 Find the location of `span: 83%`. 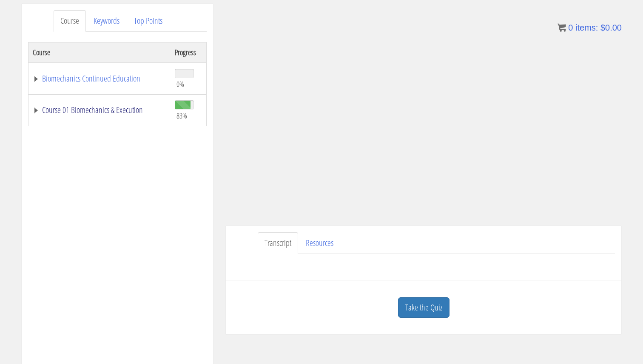

span: 83% is located at coordinates (182, 115).